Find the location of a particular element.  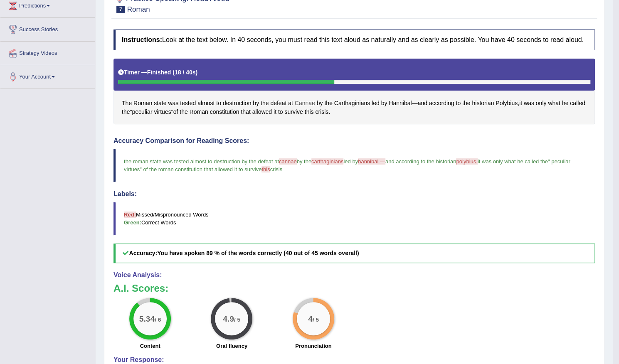

label: Pronunciation is located at coordinates (313, 345).